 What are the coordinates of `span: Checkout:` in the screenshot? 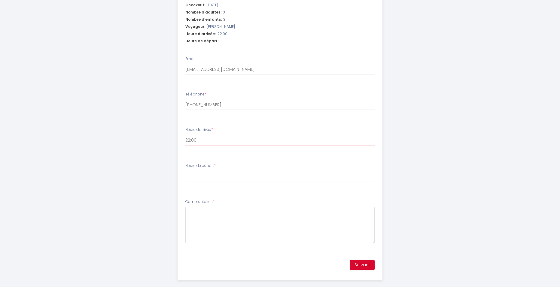 It's located at (195, 5).